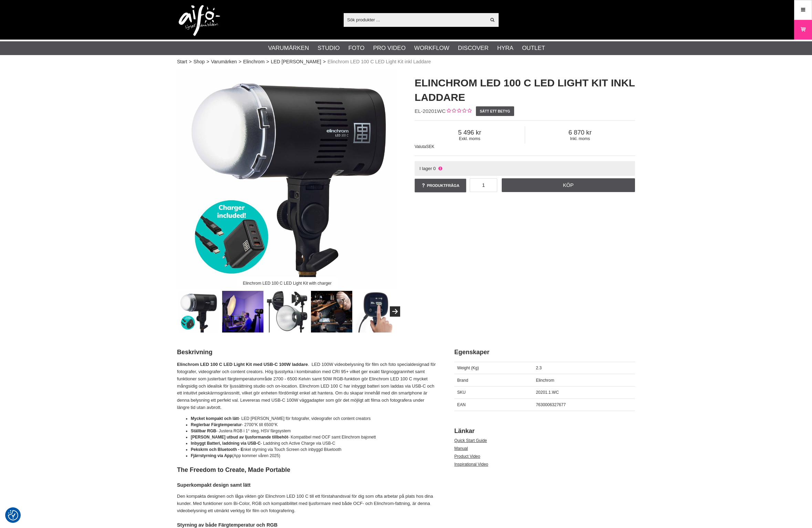 This screenshot has width=812, height=528. Describe the element at coordinates (441, 186) in the screenshot. I see `a: Produktfråga` at that location.